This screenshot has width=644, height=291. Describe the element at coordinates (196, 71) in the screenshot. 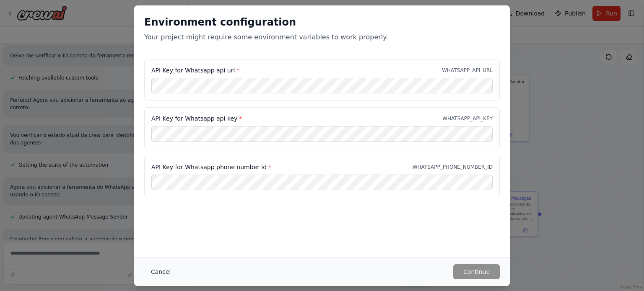

I see `label: API Key for Whatsapp api url` at that location.